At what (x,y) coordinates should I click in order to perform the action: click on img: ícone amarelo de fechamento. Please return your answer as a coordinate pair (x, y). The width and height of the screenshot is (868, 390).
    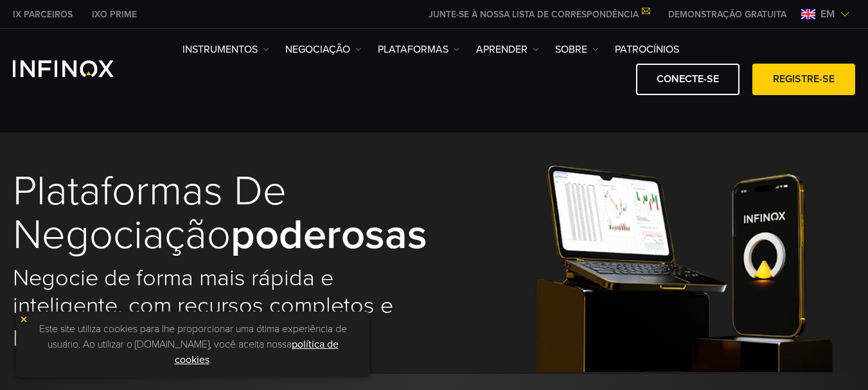
    Looking at the image, I should click on (24, 319).